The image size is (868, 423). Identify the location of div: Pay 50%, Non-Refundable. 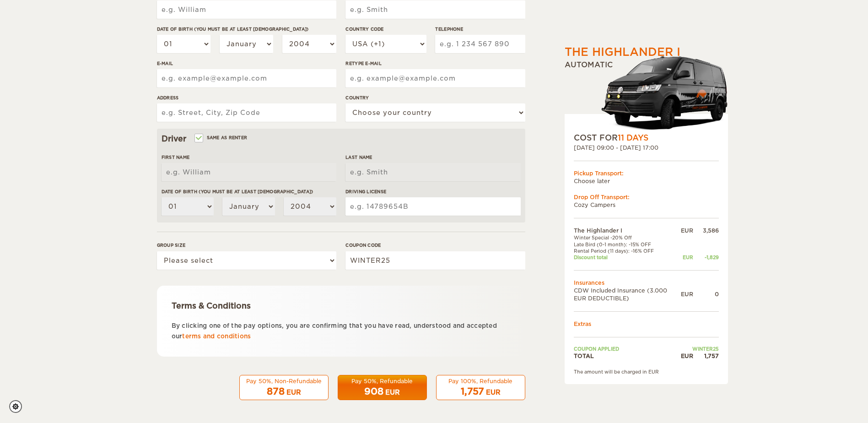
(284, 381).